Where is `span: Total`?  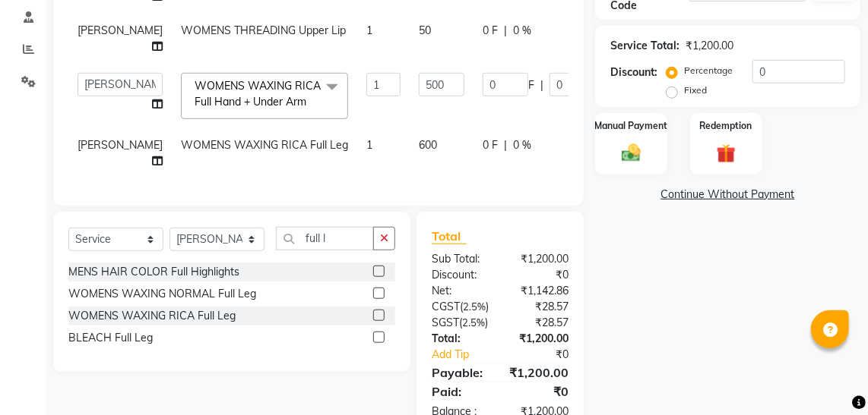 span: Total is located at coordinates (449, 236).